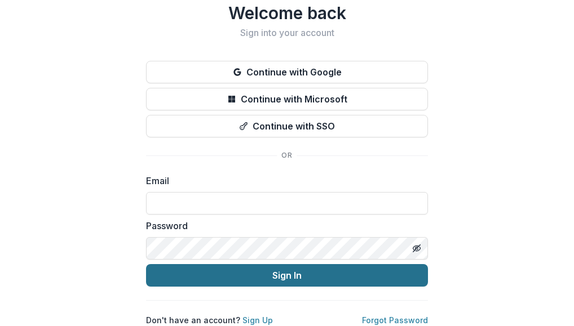 The image size is (574, 326). What do you see at coordinates (287, 276) in the screenshot?
I see `button: Sign In` at bounding box center [287, 276].